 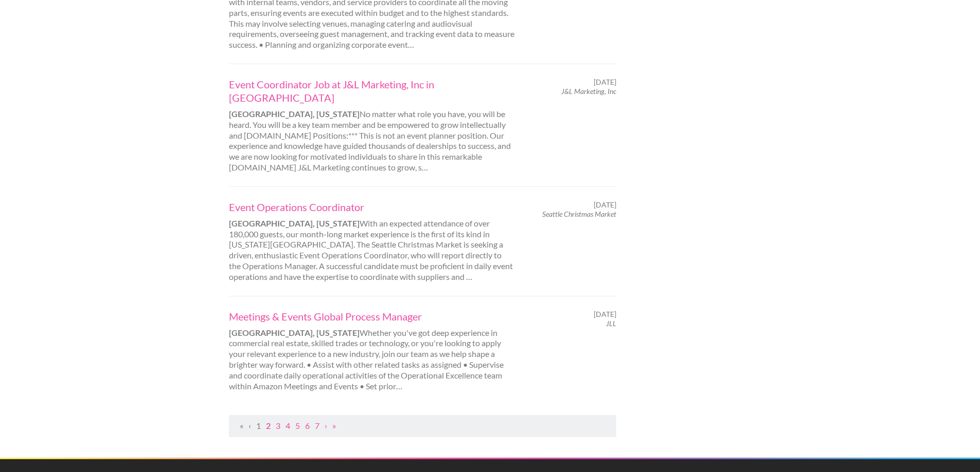 What do you see at coordinates (372, 351) in the screenshot?
I see `div: Whether you've got deep experience in commercial real estate, skilled trades or technology, or yo...` at bounding box center [372, 351].